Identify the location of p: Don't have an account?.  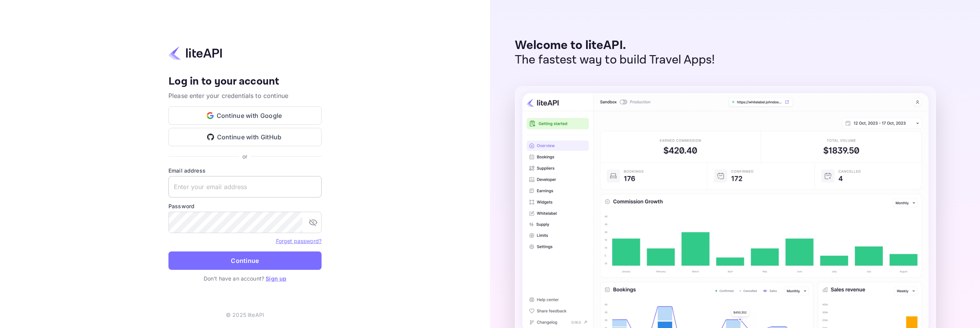
(245, 279).